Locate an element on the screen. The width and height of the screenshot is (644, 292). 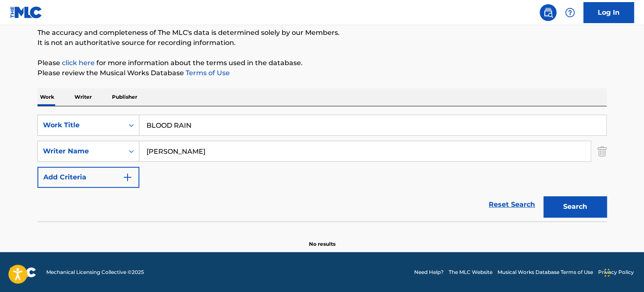
img: search is located at coordinates (548, 12).